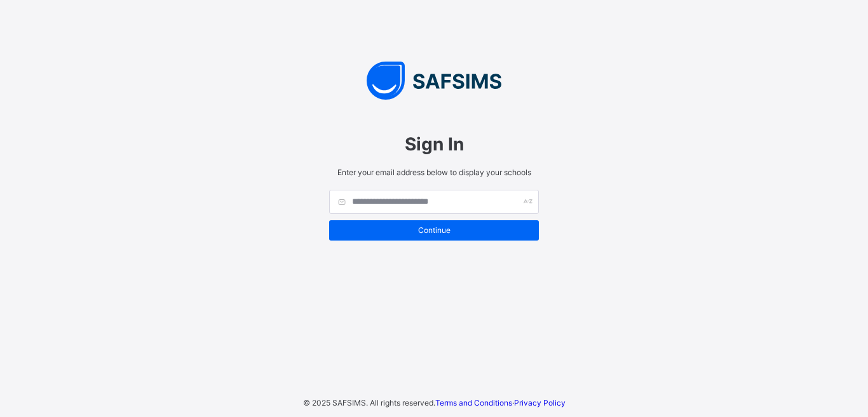 This screenshot has width=868, height=417. What do you see at coordinates (434, 145) in the screenshot?
I see `span: Sign In` at bounding box center [434, 145].